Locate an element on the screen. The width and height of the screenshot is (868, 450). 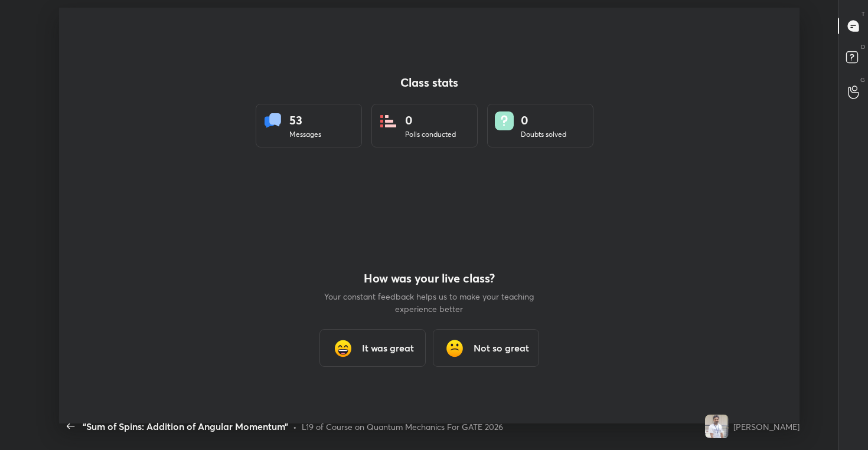
img: statsMessages.856aad98.svg is located at coordinates (273, 121).